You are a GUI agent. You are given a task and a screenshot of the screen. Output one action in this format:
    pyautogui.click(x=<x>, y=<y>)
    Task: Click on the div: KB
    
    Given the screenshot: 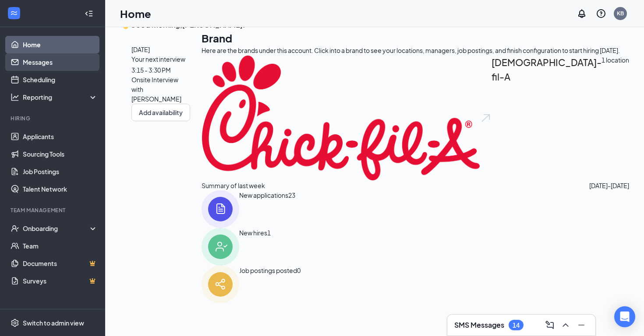 What is the action you would take?
    pyautogui.click(x=621, y=13)
    